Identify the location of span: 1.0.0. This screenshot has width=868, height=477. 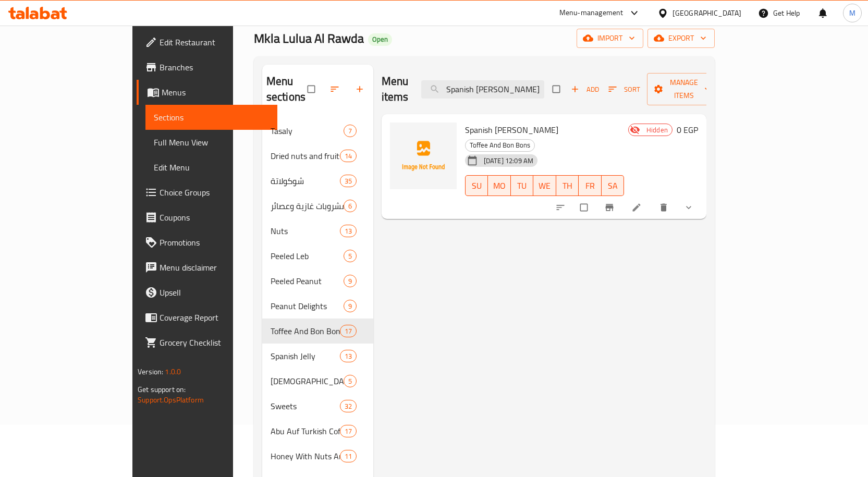
(173, 372).